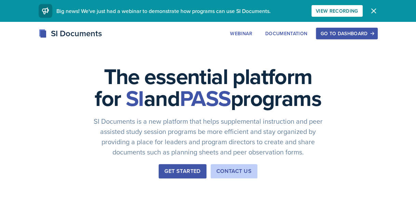  Describe the element at coordinates (347, 33) in the screenshot. I see `button: Go to Dashboard` at that location.